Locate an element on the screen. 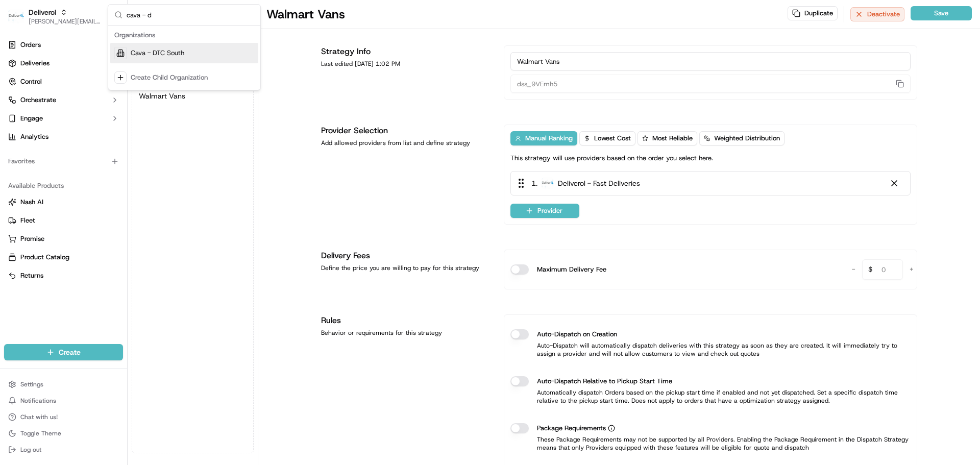 This screenshot has height=465, width=980. img: 8571987876998_91fb9ceb93ad5c398215_72.jpg is located at coordinates (31, 106).